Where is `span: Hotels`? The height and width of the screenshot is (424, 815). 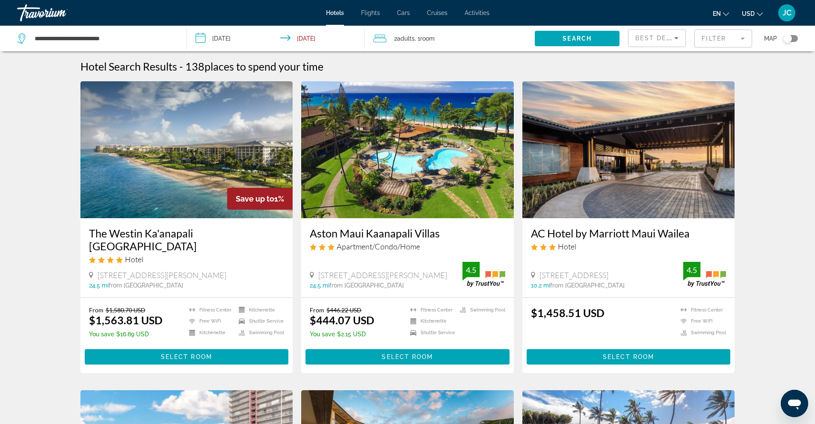 span: Hotels is located at coordinates (335, 13).